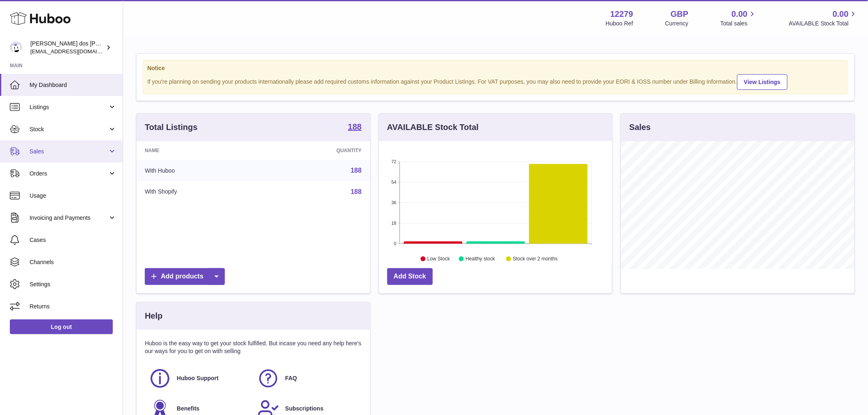 The width and height of the screenshot is (868, 415). I want to click on td: With Huboo, so click(199, 171).